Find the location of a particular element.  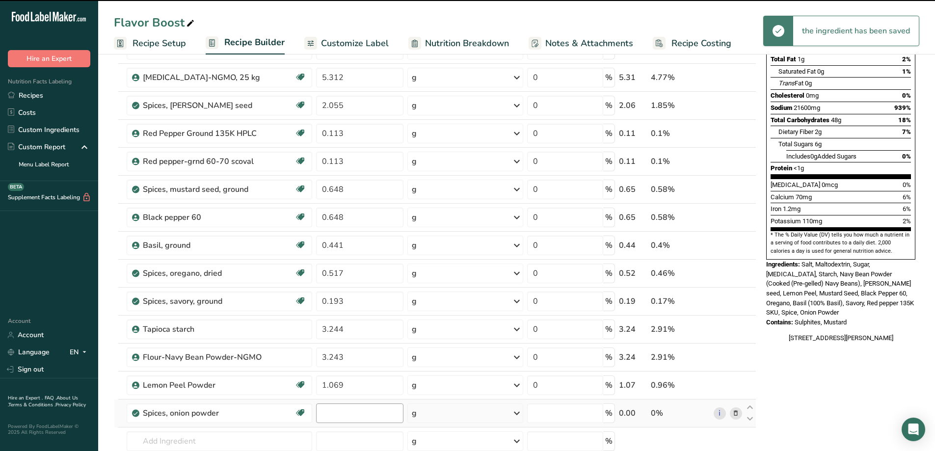

div: Red pepper-grnd 60-70 scoval is located at coordinates (204, 161).